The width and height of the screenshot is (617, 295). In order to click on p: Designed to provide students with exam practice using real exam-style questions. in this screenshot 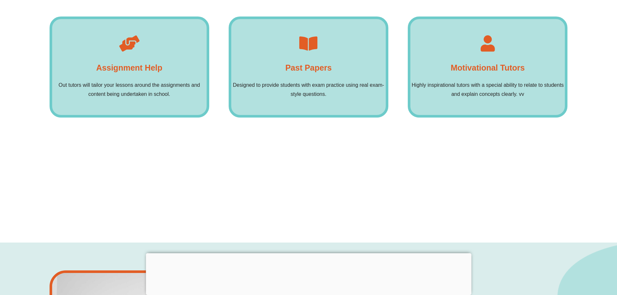, I will do `click(308, 90)`.